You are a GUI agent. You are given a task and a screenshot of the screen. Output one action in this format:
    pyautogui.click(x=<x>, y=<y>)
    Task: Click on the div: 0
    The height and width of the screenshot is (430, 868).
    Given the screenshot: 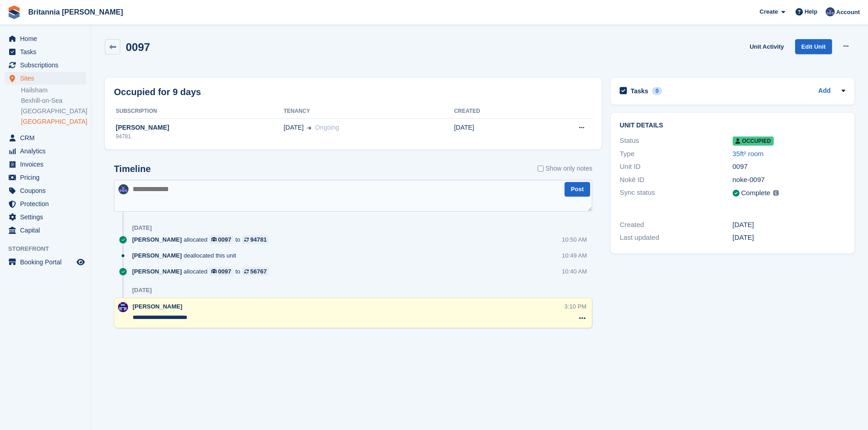 What is the action you would take?
    pyautogui.click(x=657, y=91)
    